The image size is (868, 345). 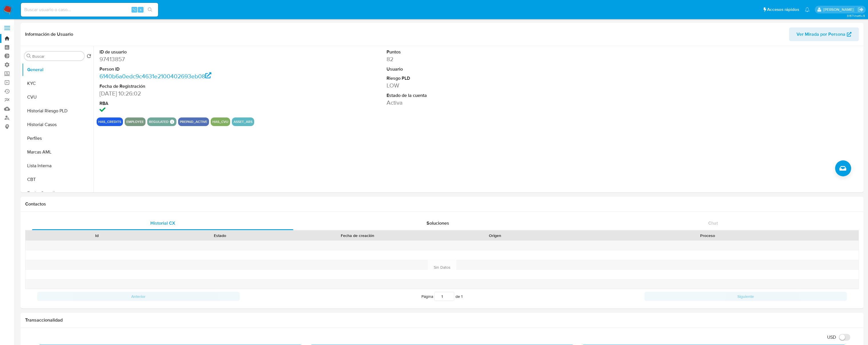 What do you see at coordinates (461, 297) in the screenshot?
I see `span: 1` at bounding box center [461, 297].